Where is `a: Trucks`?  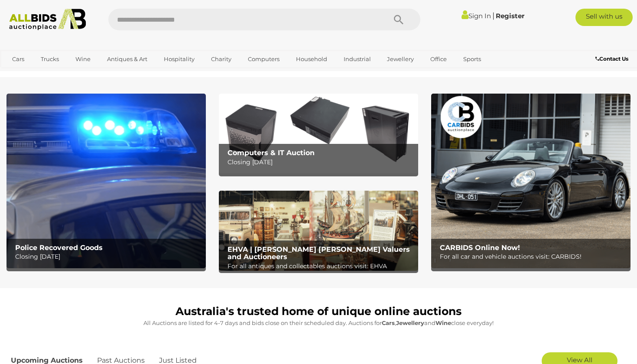 a: Trucks is located at coordinates (50, 59).